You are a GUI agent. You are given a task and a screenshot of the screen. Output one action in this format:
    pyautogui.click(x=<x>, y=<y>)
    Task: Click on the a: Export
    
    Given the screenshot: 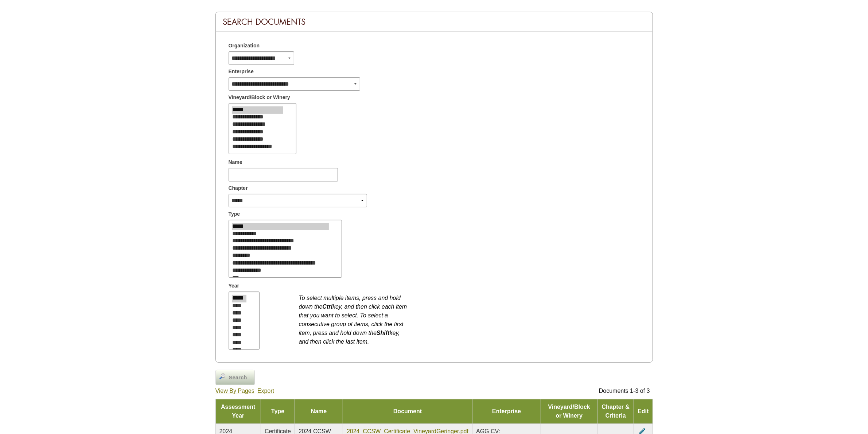 What is the action you would take?
    pyautogui.click(x=266, y=390)
    